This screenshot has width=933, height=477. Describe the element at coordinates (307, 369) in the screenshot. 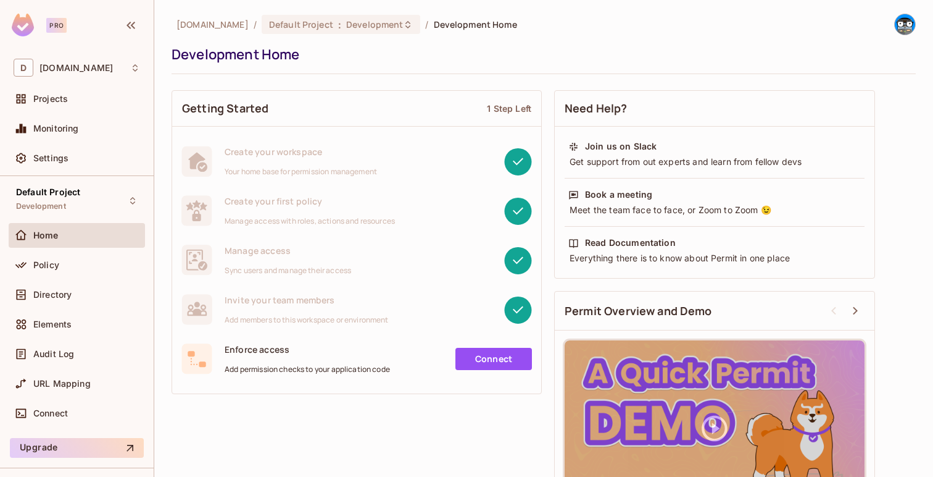

I see `span: Add permission checks to your application code` at that location.